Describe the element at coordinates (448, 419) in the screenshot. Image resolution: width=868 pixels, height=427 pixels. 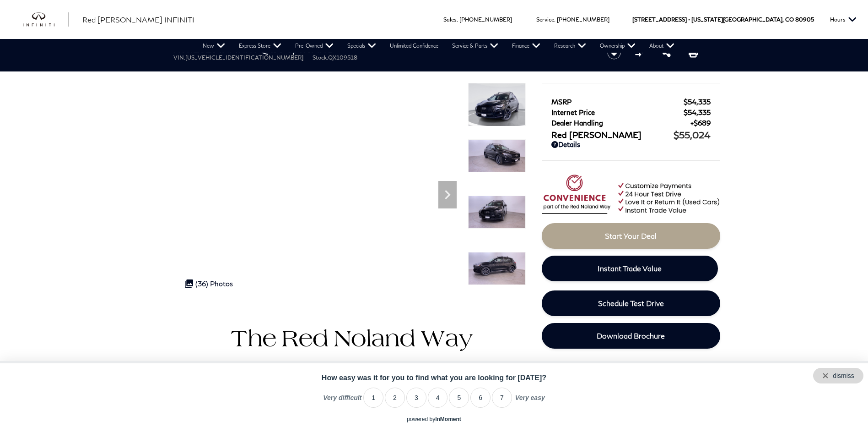
I see `a: InMoment` at that location.